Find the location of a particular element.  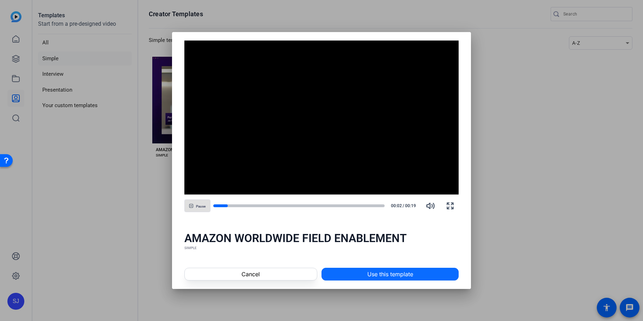

span: 00:19 is located at coordinates (412, 206).